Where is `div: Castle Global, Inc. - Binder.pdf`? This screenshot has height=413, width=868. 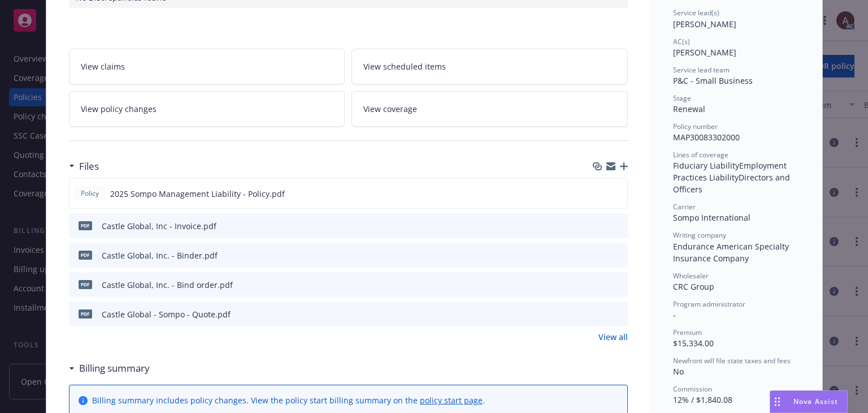
div: Castle Global, Inc. - Binder.pdf is located at coordinates (159, 255).